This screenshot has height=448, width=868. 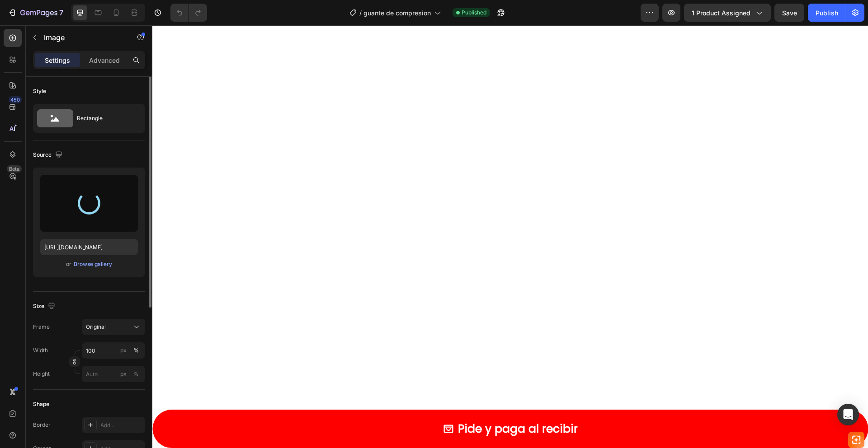 What do you see at coordinates (397, 12) in the screenshot?
I see `span: guante de compresion` at bounding box center [397, 12].